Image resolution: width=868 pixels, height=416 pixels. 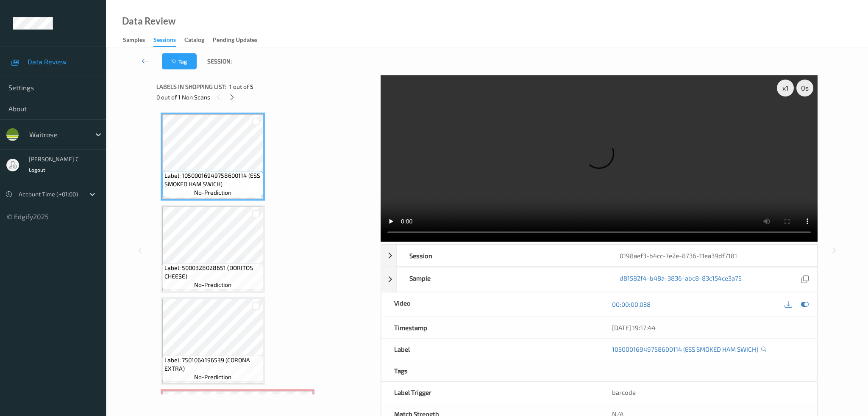 I want to click on div: Video, so click(x=490, y=304).